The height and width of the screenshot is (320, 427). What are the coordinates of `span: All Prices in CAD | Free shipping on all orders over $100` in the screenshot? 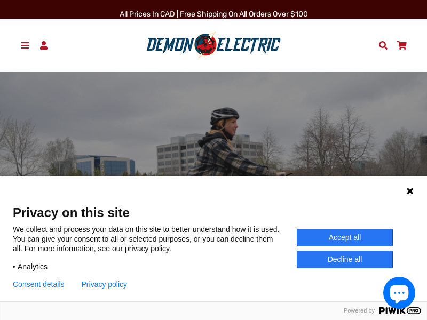 It's located at (213, 14).